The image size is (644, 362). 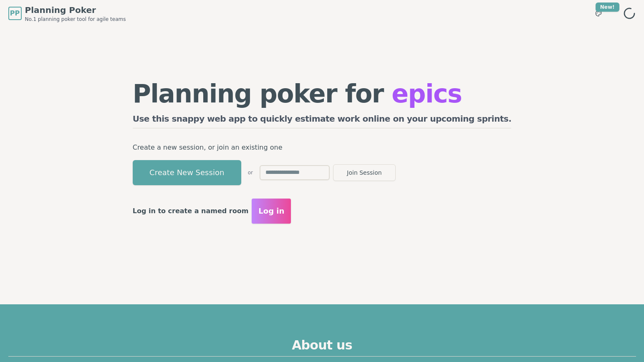 What do you see at coordinates (271, 211) in the screenshot?
I see `span: Log in` at bounding box center [271, 211].